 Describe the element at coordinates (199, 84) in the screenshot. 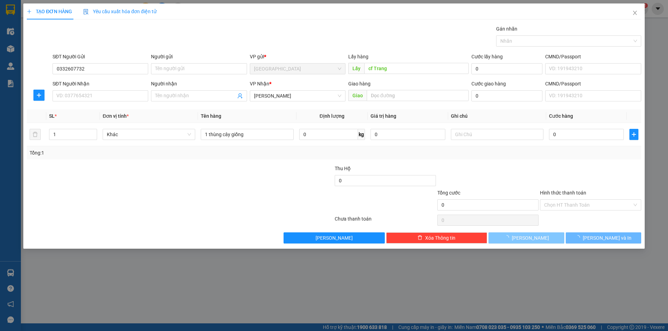

I see `div: Người nhận` at that location.